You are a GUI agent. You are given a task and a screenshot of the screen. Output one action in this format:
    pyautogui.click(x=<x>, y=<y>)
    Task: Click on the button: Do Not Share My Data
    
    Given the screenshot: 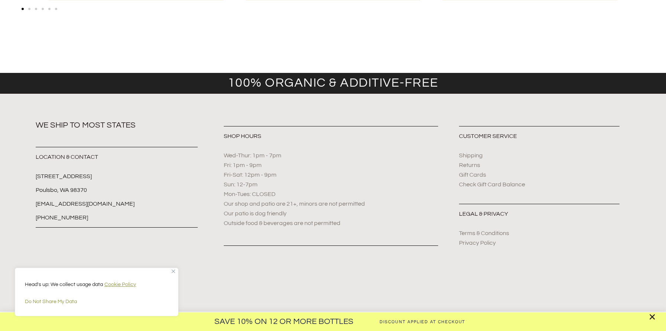 What is the action you would take?
    pyautogui.click(x=97, y=302)
    